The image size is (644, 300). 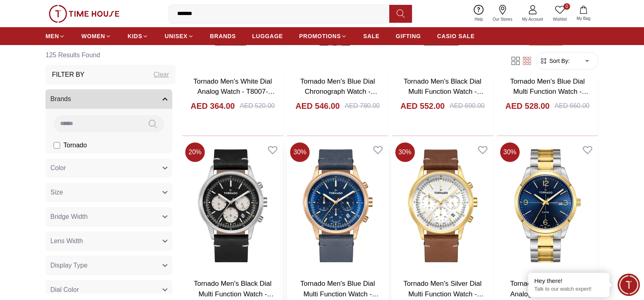 I want to click on a: KIDS, so click(x=138, y=36).